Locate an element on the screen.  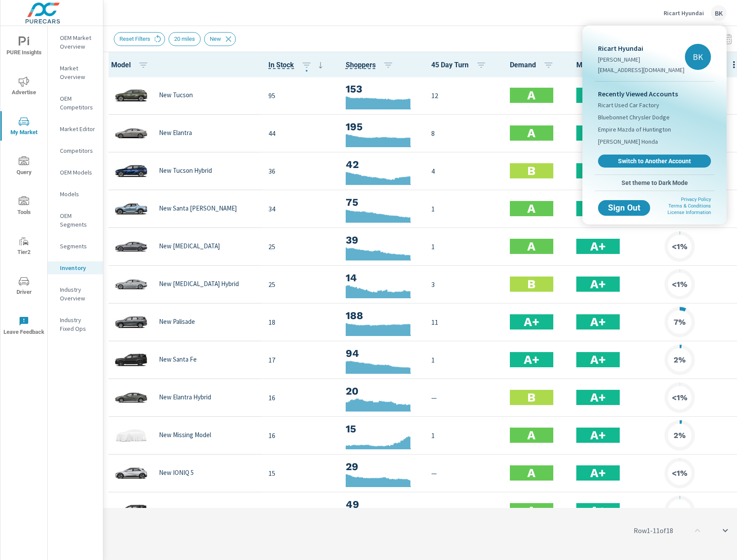
span: Bluebonnet Chrysler Dodge is located at coordinates (633, 117).